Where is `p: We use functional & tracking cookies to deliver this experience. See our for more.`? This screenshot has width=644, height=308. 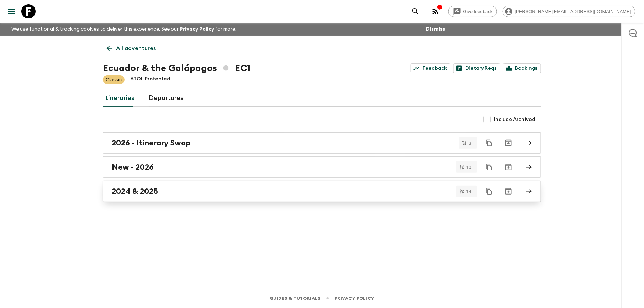
p: We use functional & tracking cookies to deliver this experience. See our for more. is located at coordinates (124, 29).